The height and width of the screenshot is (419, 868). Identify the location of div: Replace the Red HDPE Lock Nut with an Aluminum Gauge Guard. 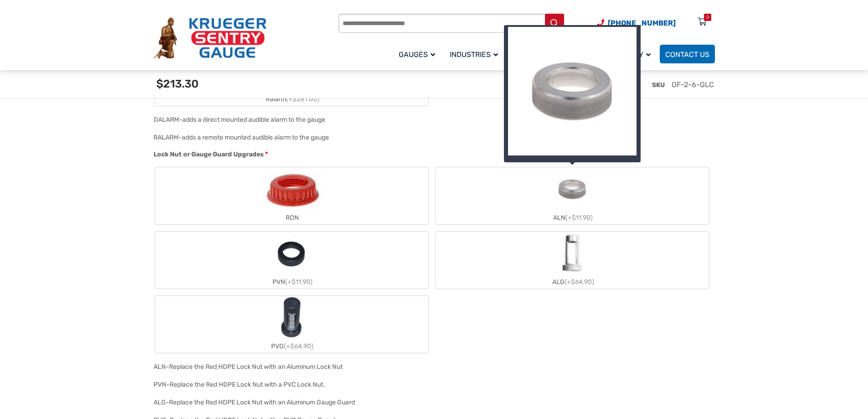
(262, 402).